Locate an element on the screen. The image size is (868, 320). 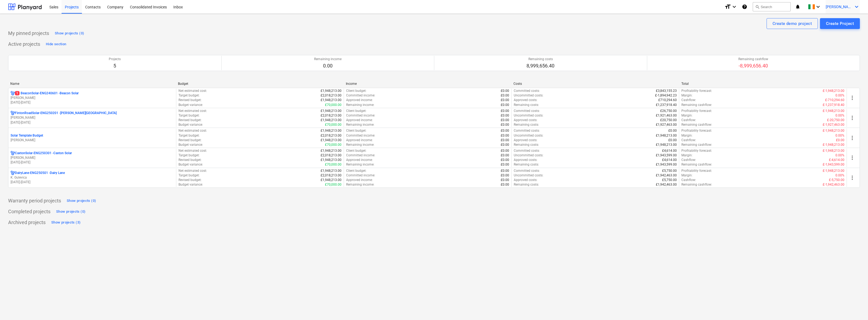
p: Remaining cashflow is located at coordinates (753, 59).